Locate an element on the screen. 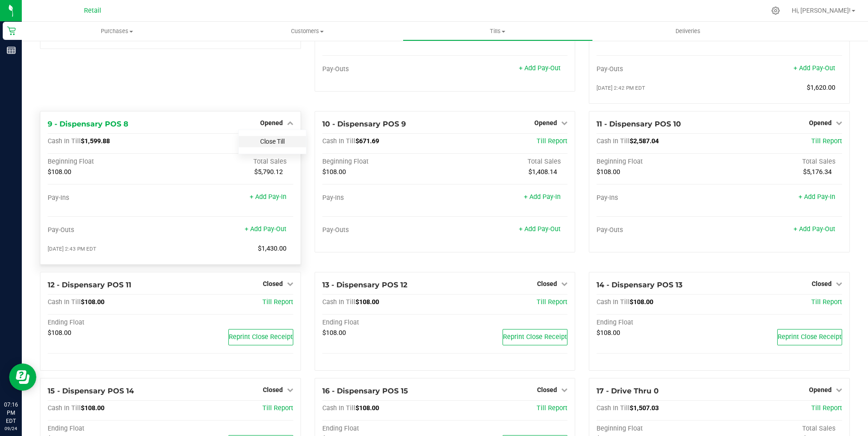  span: 11 - Dispensary POS 10 is located at coordinates (639, 124).